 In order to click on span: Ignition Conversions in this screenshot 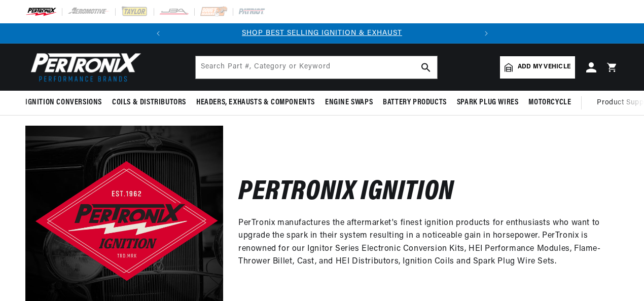, I will do `click(63, 103)`.